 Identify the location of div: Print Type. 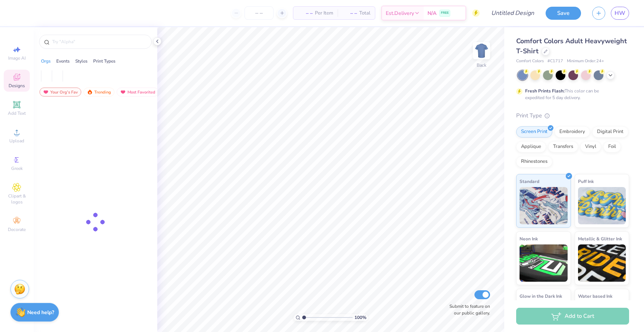
(572, 116).